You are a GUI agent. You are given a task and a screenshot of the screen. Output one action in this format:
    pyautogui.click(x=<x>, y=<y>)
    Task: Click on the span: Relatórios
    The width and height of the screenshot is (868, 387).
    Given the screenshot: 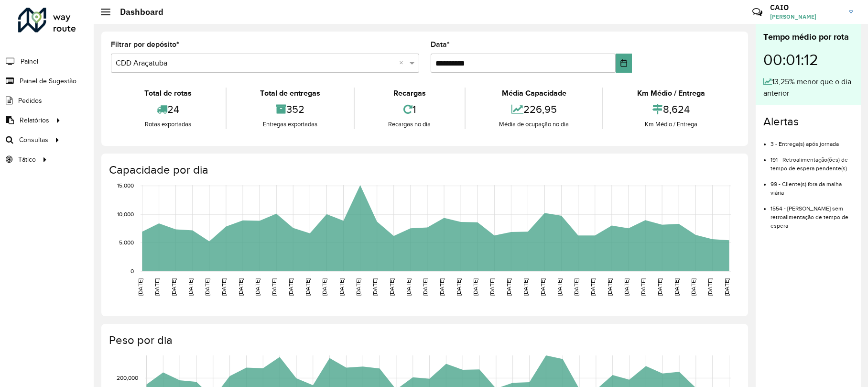 What is the action you would take?
    pyautogui.click(x=35, y=120)
    